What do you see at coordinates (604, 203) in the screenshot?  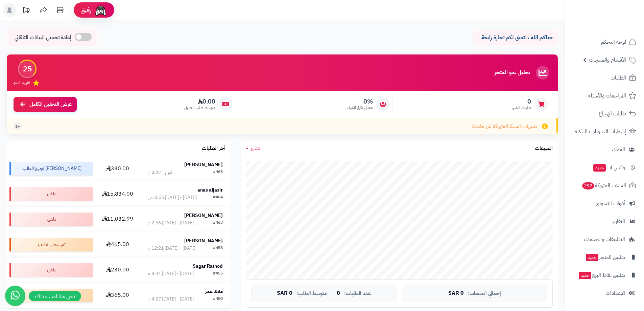 I see `a: أدوات التسويق` at bounding box center [604, 203].